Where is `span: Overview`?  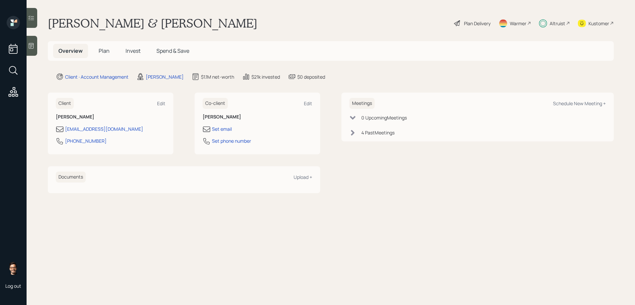 span: Overview is located at coordinates (70, 51).